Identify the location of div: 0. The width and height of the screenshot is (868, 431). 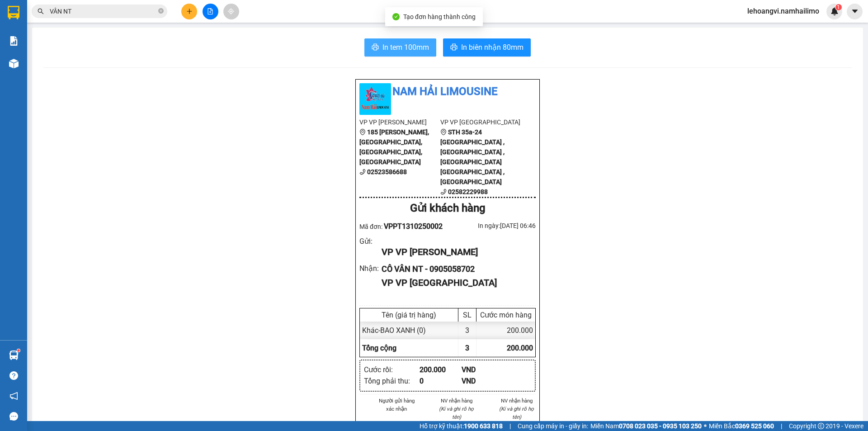
(440, 381).